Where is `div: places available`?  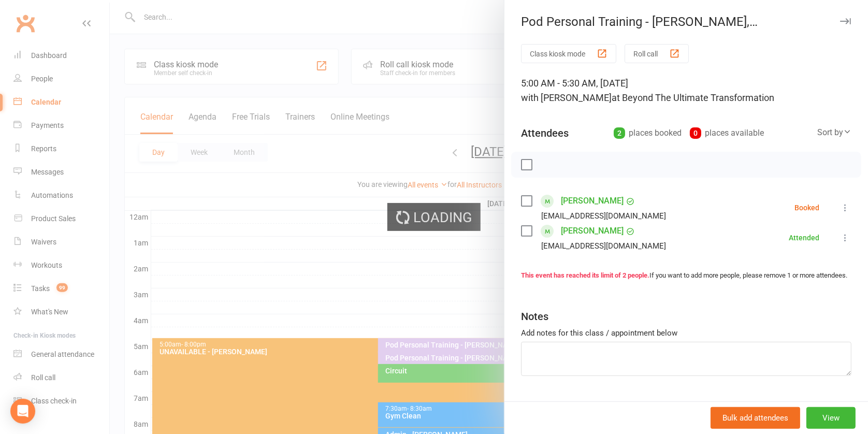
div: places available is located at coordinates (727, 133).